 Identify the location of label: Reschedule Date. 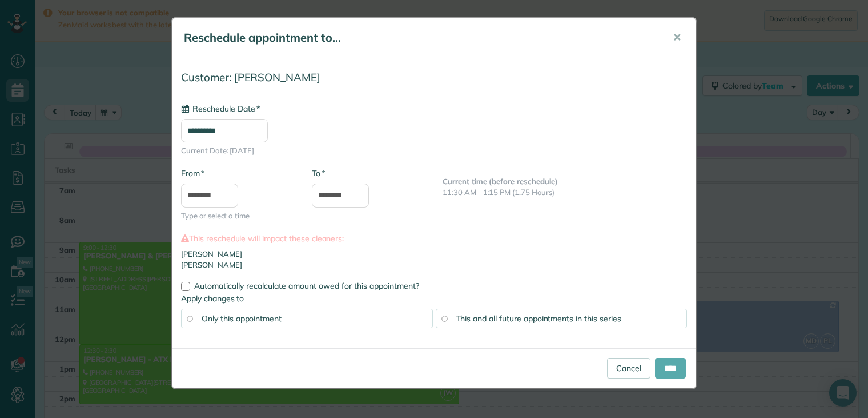
(221, 108).